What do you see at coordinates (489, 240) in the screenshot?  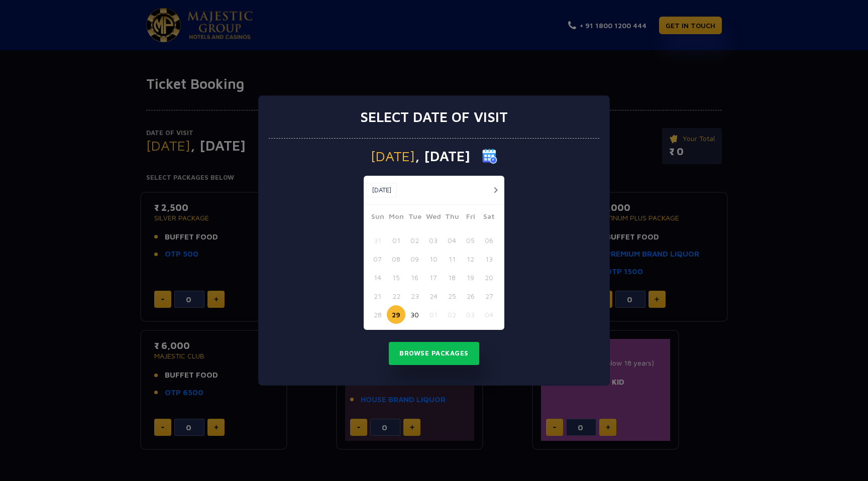 I see `button: 06` at bounding box center [489, 240].